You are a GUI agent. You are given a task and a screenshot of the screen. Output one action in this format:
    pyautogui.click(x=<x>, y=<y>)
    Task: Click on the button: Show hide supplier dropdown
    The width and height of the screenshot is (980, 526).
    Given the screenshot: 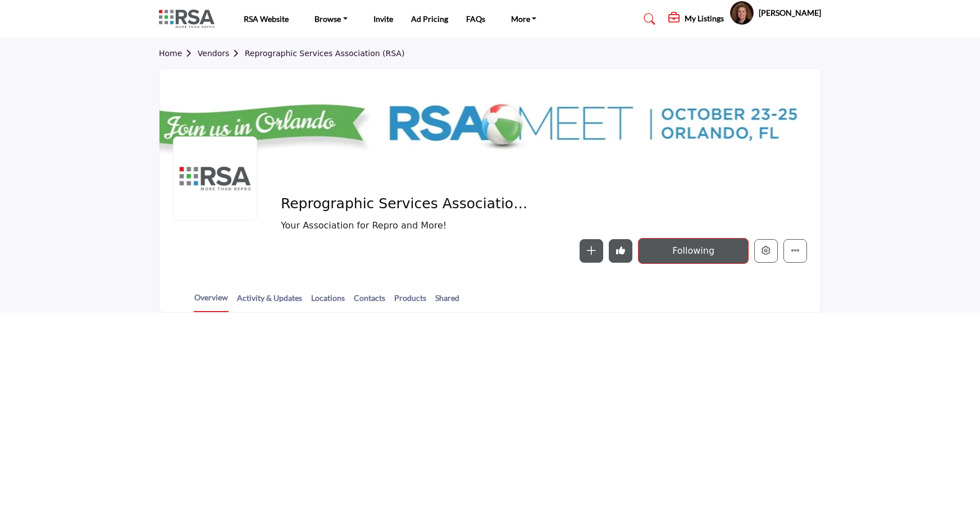 What is the action you would take?
    pyautogui.click(x=741, y=13)
    